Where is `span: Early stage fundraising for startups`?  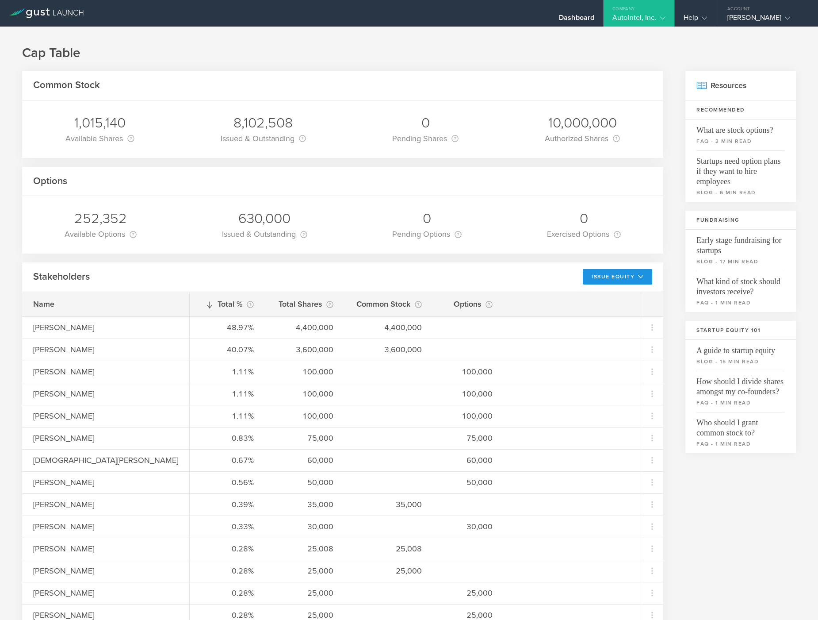 span: Early stage fundraising for startups is located at coordinates (741, 242).